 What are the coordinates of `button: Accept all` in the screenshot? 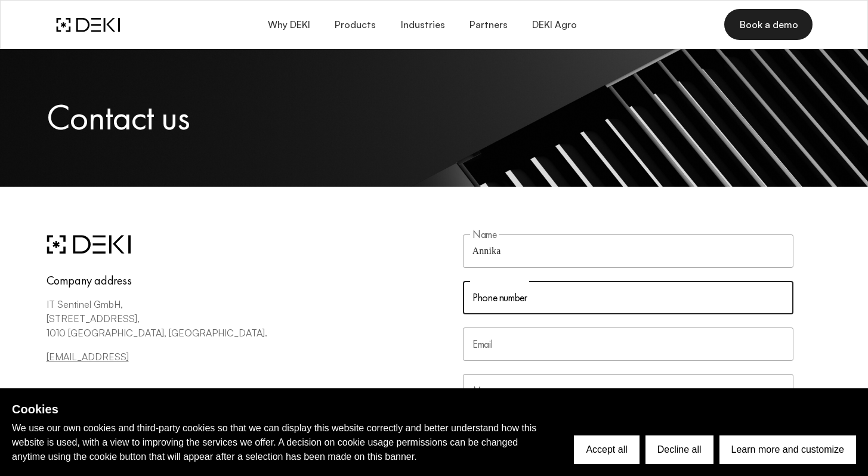 It's located at (606, 450).